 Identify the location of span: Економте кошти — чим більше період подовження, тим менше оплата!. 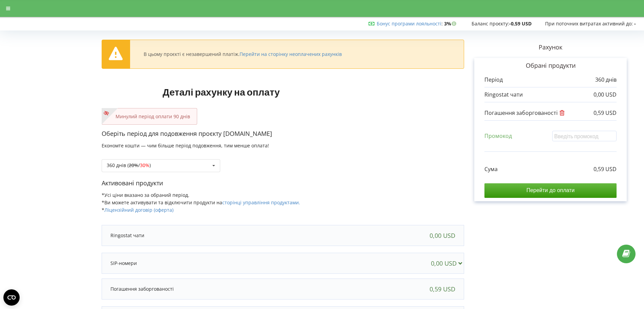
(186, 145).